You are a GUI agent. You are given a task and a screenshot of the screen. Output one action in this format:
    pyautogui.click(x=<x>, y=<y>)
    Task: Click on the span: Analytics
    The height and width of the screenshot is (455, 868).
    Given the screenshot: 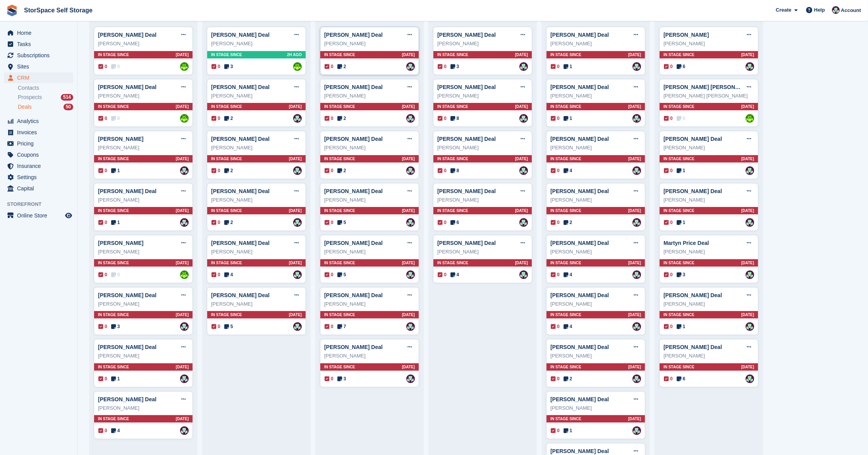 What is the action you would take?
    pyautogui.click(x=41, y=121)
    